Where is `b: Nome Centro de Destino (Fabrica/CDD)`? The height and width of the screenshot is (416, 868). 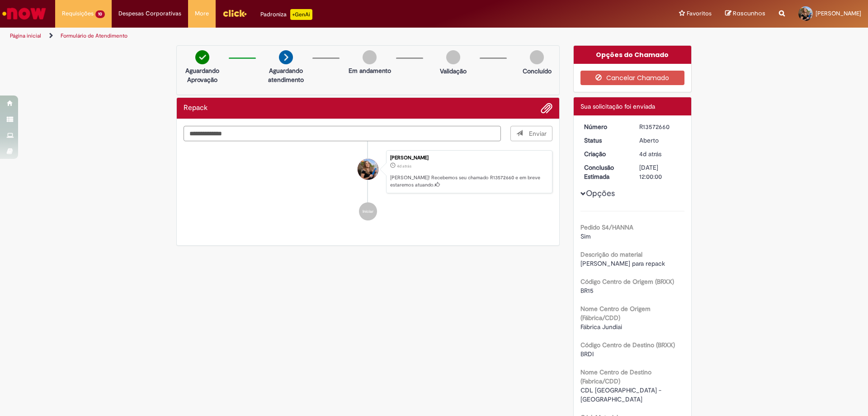 b: Nome Centro de Destino (Fabrica/CDD) is located at coordinates (616, 376).